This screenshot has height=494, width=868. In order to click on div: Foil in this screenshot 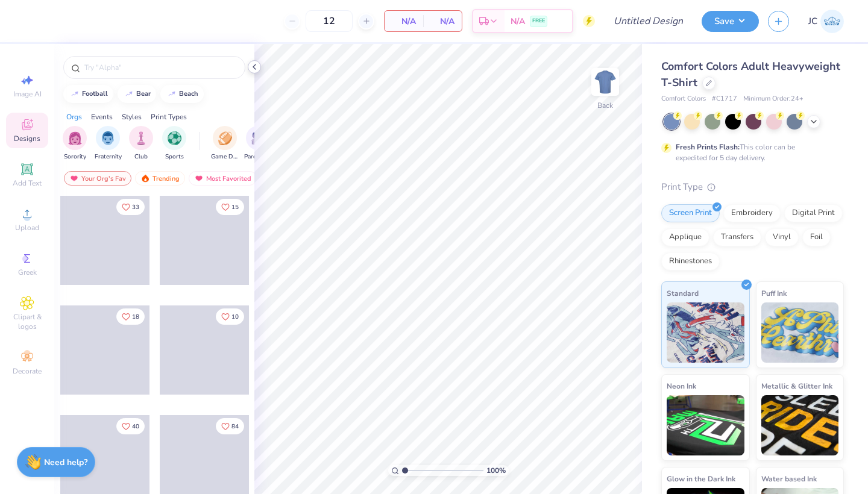, I will do `click(816, 237)`.